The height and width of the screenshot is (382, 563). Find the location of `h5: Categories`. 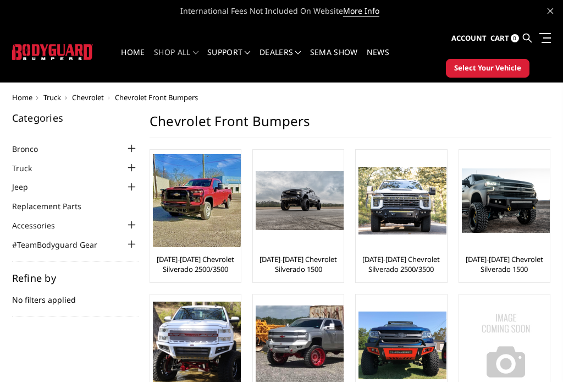

h5: Categories is located at coordinates (75, 118).